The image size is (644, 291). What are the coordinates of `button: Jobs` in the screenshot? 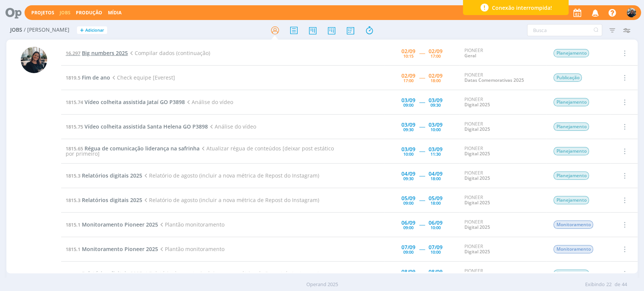 It's located at (65, 13).